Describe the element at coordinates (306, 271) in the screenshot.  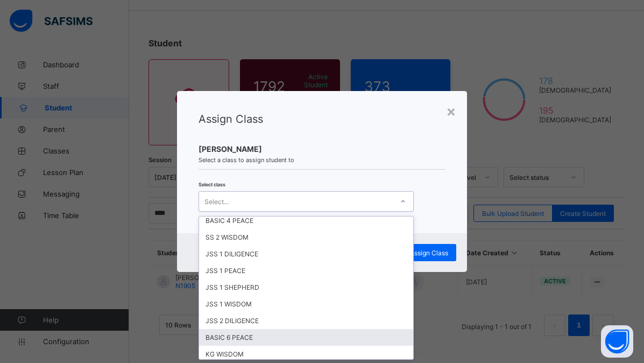
I see `div: JSS 1 PEACE` at that location.